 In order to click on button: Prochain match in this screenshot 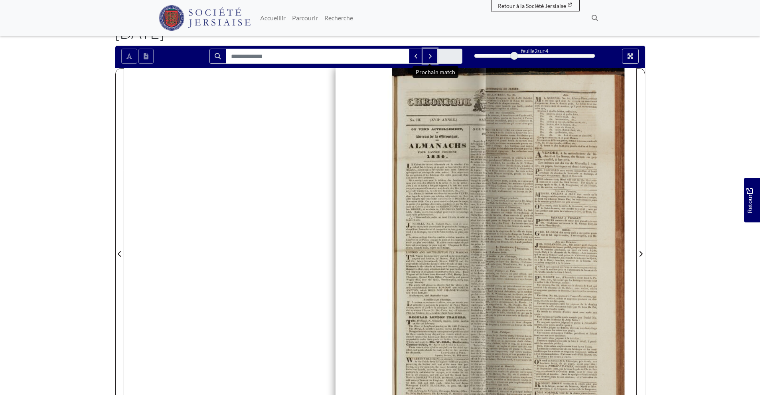, I will do `click(430, 56)`.